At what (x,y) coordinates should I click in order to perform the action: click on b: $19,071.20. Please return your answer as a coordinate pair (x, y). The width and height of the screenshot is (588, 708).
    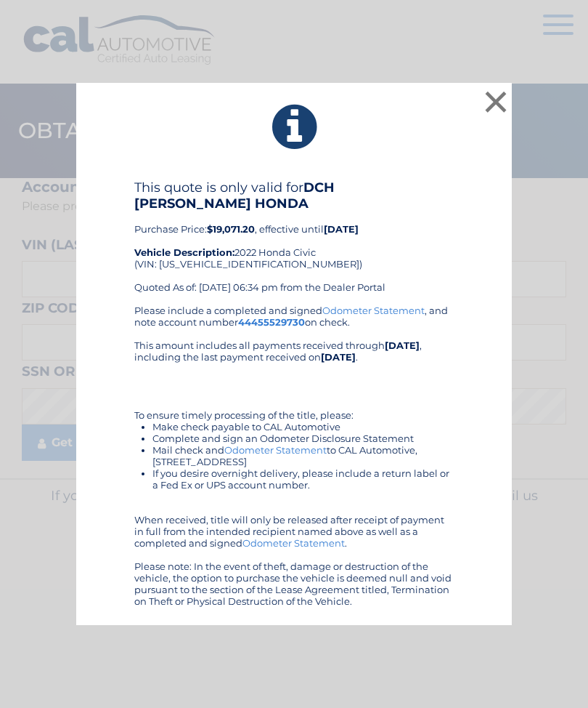
    Looking at the image, I should click on (231, 229).